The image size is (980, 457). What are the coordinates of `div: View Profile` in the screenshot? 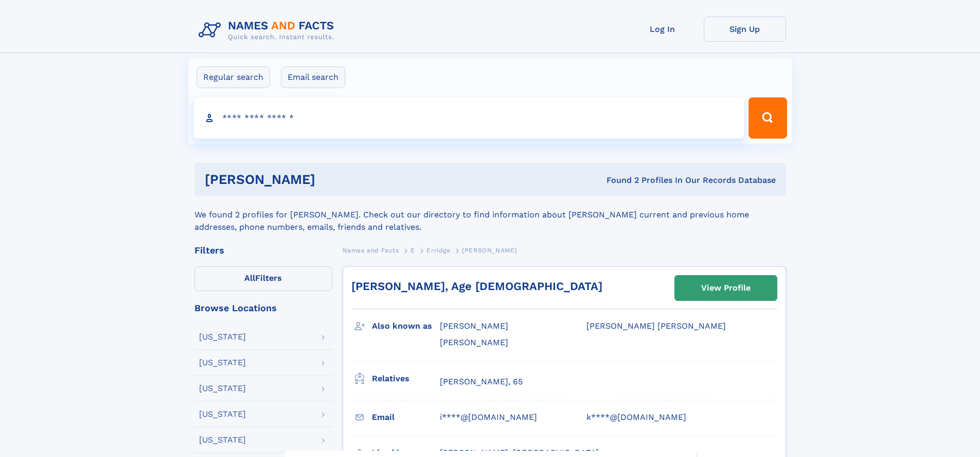 It's located at (726, 288).